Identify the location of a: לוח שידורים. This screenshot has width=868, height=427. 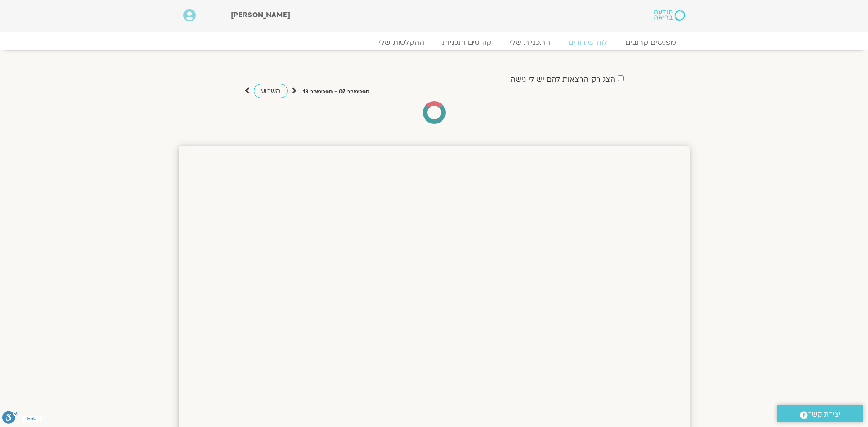
(587, 43).